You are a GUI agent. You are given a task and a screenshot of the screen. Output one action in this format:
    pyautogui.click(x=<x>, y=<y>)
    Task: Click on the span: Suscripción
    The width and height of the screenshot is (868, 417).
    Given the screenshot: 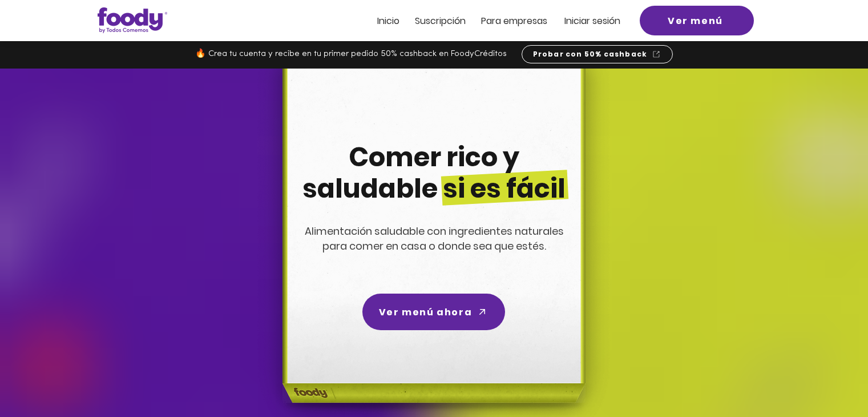 What is the action you would take?
    pyautogui.click(x=440, y=20)
    